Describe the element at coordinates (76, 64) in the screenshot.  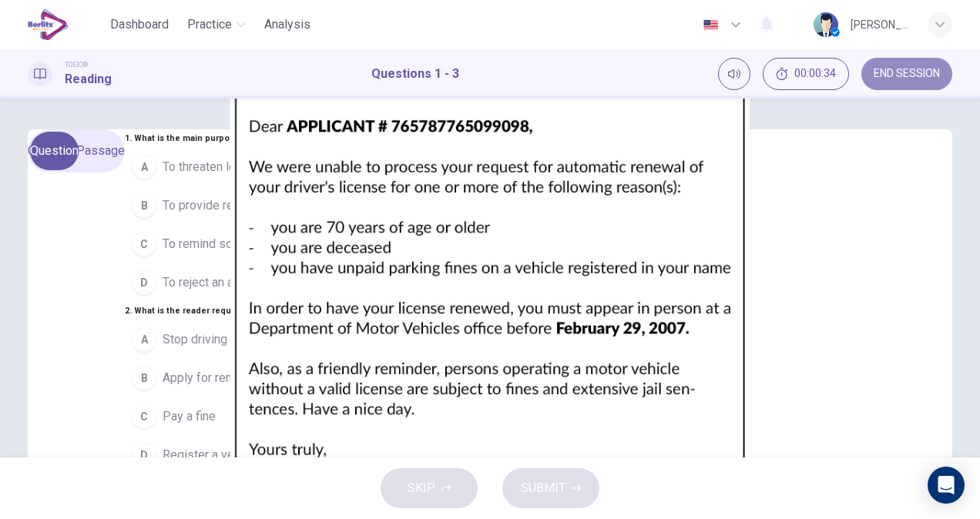
I see `span: TOEIC®` at that location.